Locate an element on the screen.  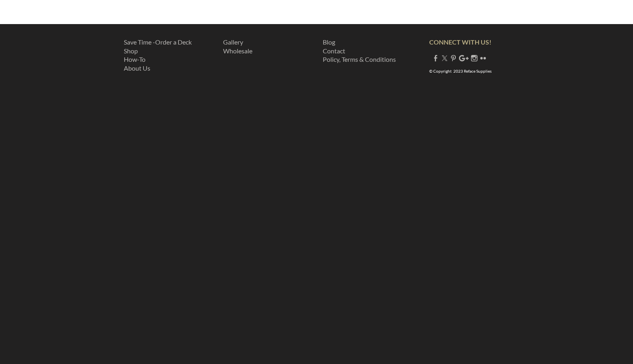
strong: CONNECT WITH US! is located at coordinates (460, 42).